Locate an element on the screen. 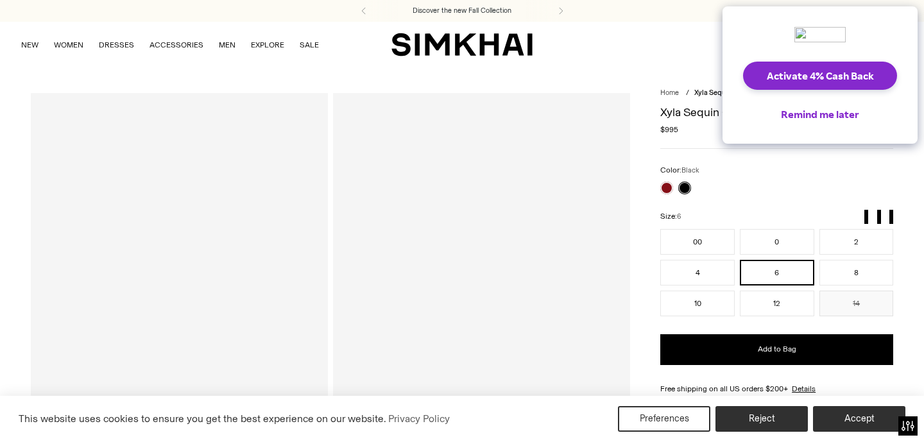 This screenshot has height=442, width=924. button: Accept is located at coordinates (860, 419).